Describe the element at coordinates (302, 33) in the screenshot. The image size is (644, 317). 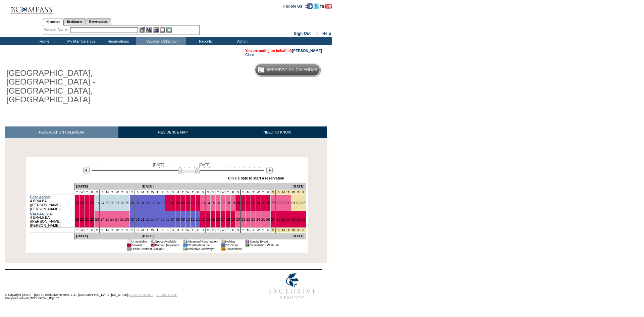
I see `a: Sign Out` at that location.